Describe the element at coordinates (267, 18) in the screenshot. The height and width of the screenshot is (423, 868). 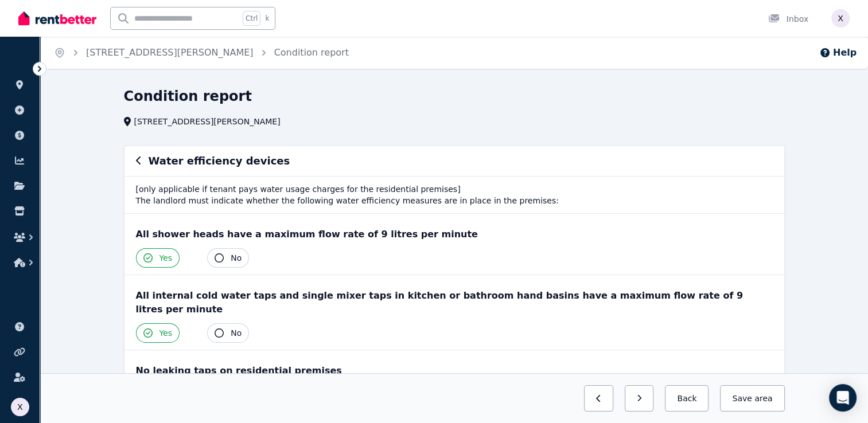
I see `span: k` at that location.